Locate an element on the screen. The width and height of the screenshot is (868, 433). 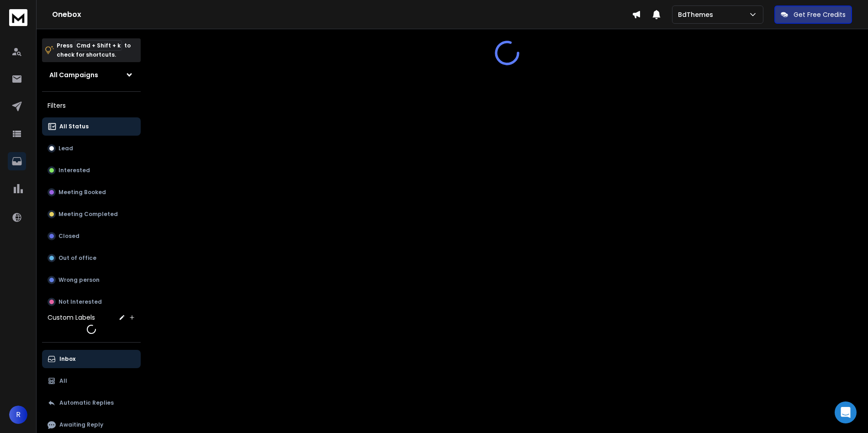
h1: Onebox is located at coordinates (342, 14).